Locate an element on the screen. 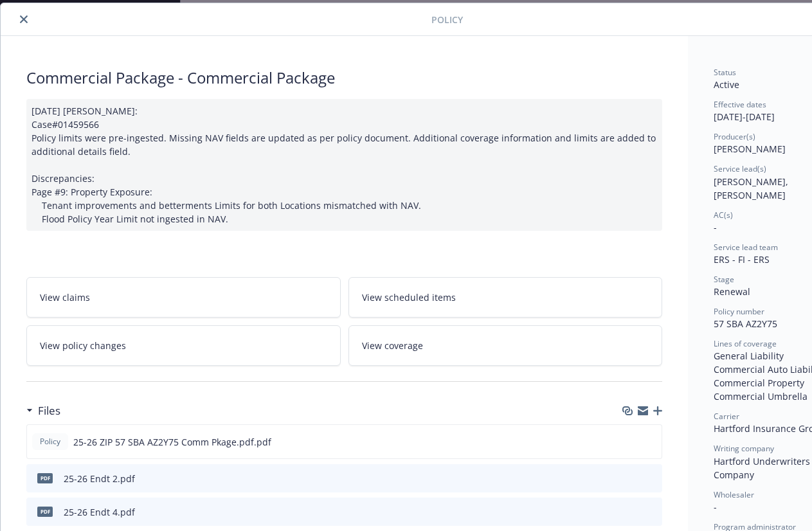 This screenshot has width=812, height=531. div: 25-26 Endt 2.pdf is located at coordinates (99, 478).